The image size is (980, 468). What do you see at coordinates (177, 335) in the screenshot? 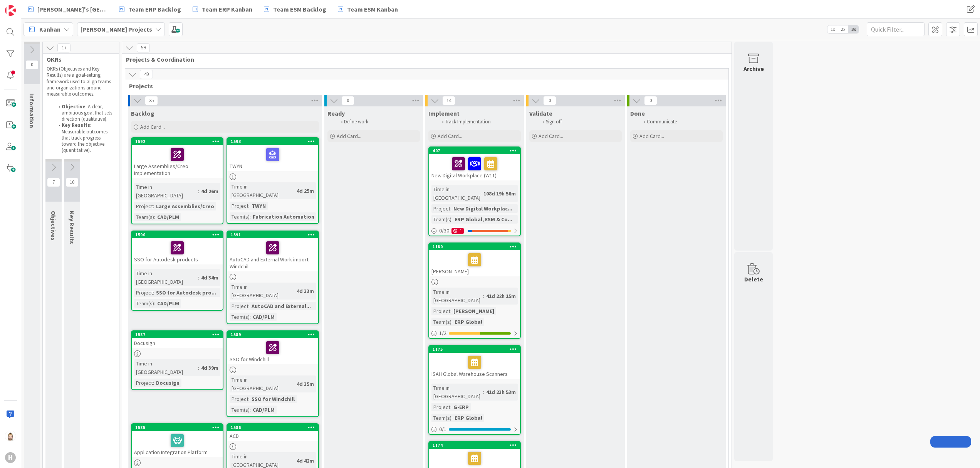
I see `div: 1587` at bounding box center [177, 335].